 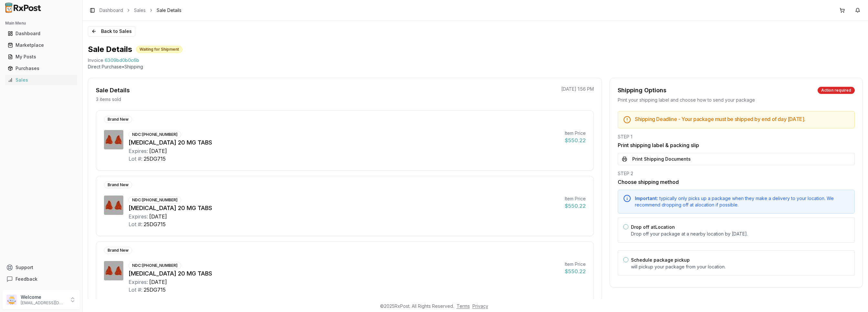 What do you see at coordinates (836, 90) in the screenshot?
I see `div: Action required` at bounding box center [836, 90].